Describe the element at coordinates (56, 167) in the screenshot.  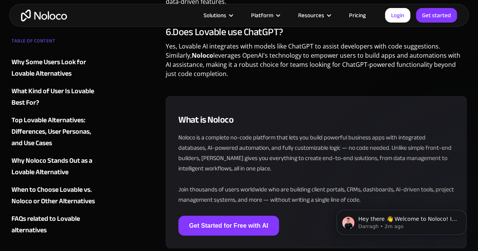
I see `a: Why Noloco Stands Out as a Lovable Alternative` at that location.